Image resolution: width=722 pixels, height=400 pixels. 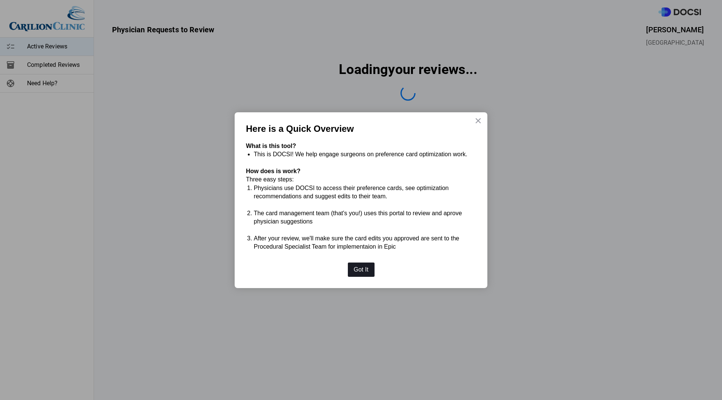 I want to click on strong: What is this tool?, so click(x=271, y=146).